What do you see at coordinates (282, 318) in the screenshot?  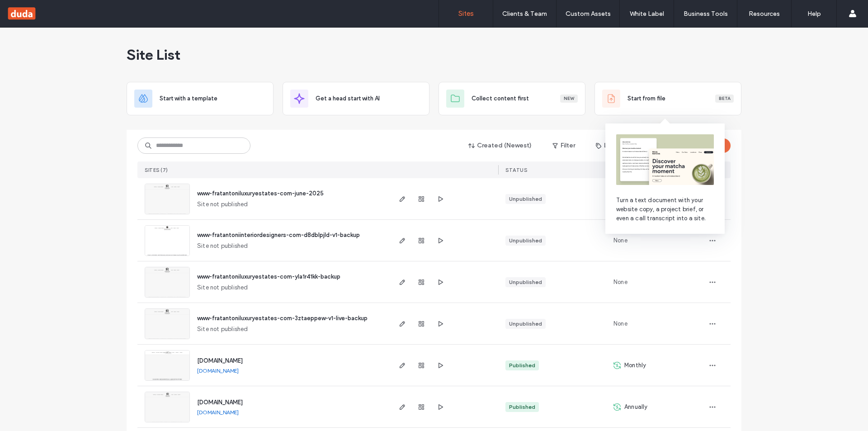 I see `span: www-fratantoniluxuryestates-com-3ztaeppew-v1-live-backup` at bounding box center [282, 318].